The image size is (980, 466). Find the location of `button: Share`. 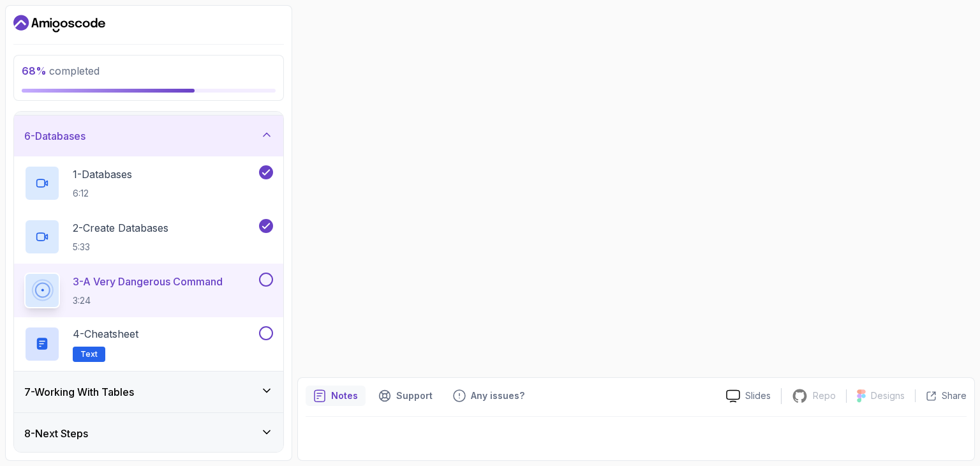

button: Share is located at coordinates (941, 395).